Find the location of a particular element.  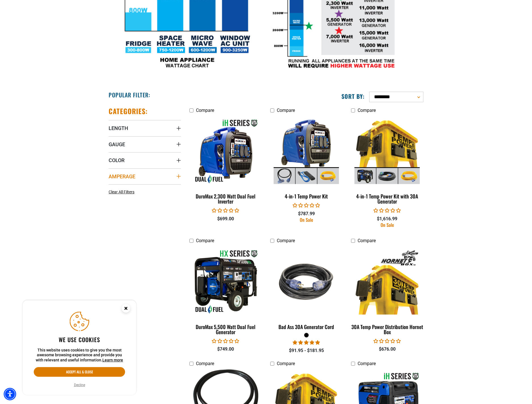

img: DuroMax 5,500 Watt Dual Fuel Generator is located at coordinates (226, 281).